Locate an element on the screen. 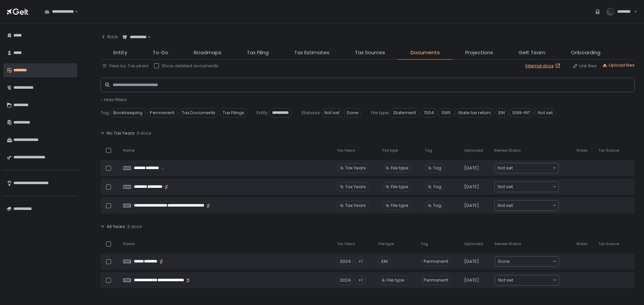 Image resolution: width=644 pixels, height=305 pixels. span: 1099-INT is located at coordinates (521, 113).